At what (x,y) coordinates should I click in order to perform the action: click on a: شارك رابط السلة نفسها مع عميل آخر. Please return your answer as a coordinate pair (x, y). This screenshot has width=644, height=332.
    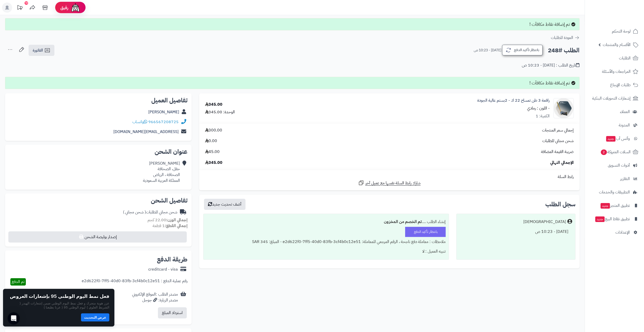
    Looking at the image, I should click on (389, 183).